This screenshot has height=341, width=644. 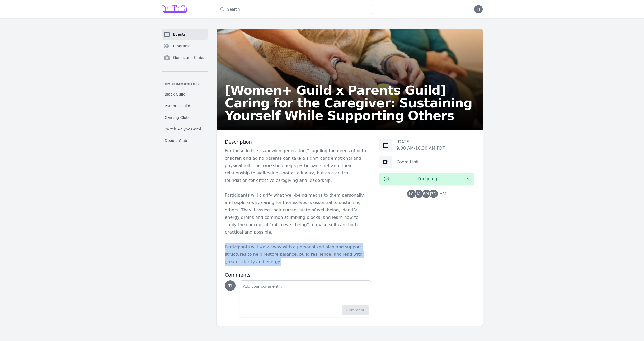 I want to click on a: Black Guild, so click(x=185, y=94).